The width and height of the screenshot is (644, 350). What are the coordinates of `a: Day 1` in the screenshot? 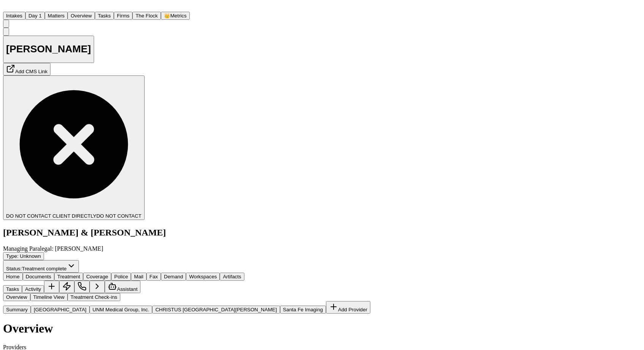 It's located at (35, 15).